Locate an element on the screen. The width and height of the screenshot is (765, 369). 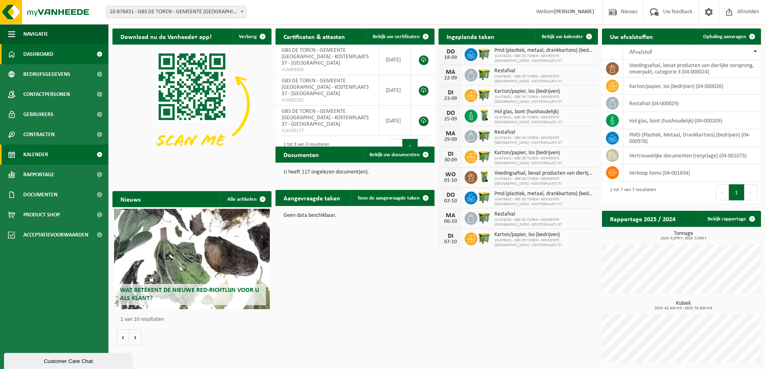
p: 1 van 10 resultaten is located at coordinates (194, 320).